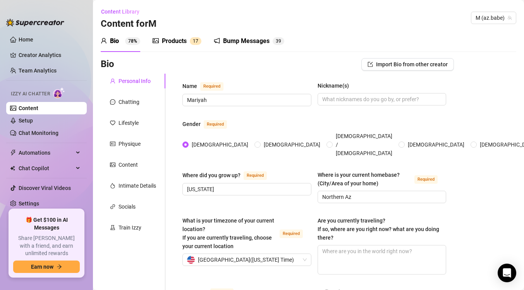 This screenshot has height=290, width=524. Describe the element at coordinates (46, 267) in the screenshot. I see `button: Earn nowarrow-right` at that location.